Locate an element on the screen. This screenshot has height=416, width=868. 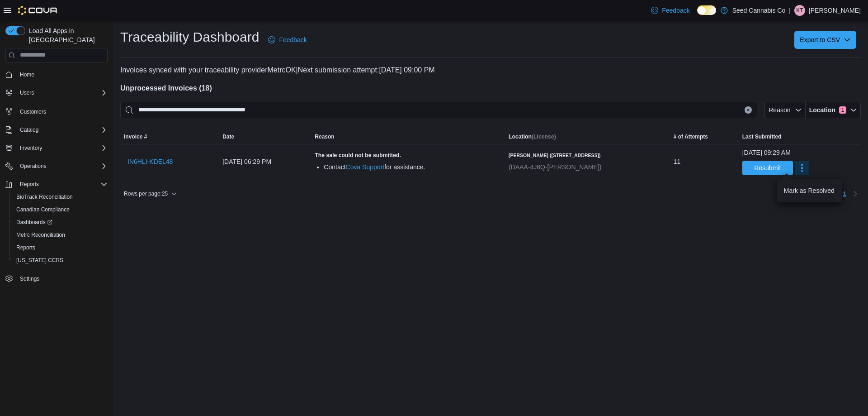
button: Inventory is located at coordinates (31, 148).